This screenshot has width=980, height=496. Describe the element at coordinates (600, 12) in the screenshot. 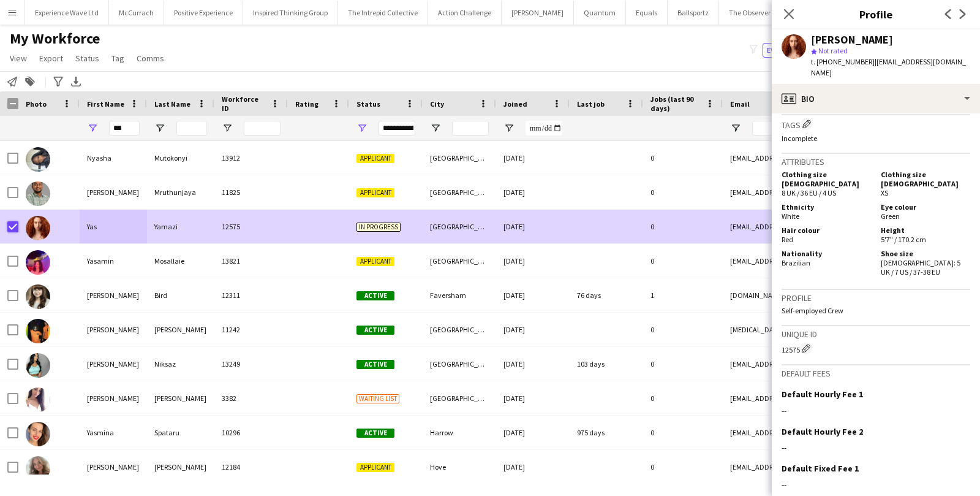

I see `button: Quantum` at that location.